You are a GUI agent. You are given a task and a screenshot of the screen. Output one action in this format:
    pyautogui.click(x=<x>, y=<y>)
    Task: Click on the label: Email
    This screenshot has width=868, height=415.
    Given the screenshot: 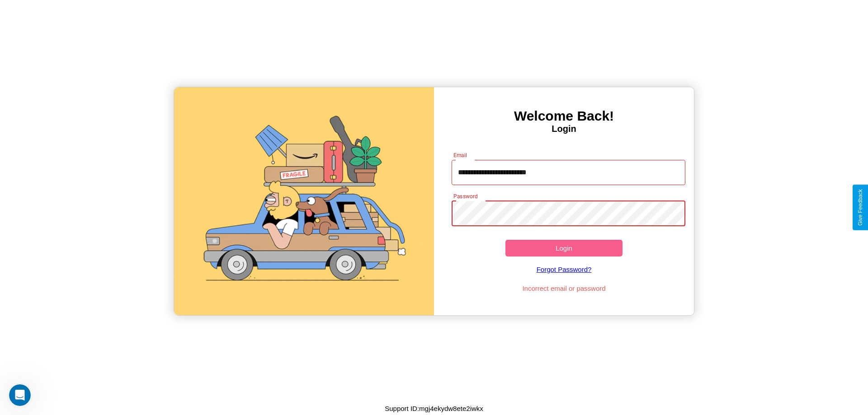 What is the action you would take?
    pyautogui.click(x=460, y=155)
    